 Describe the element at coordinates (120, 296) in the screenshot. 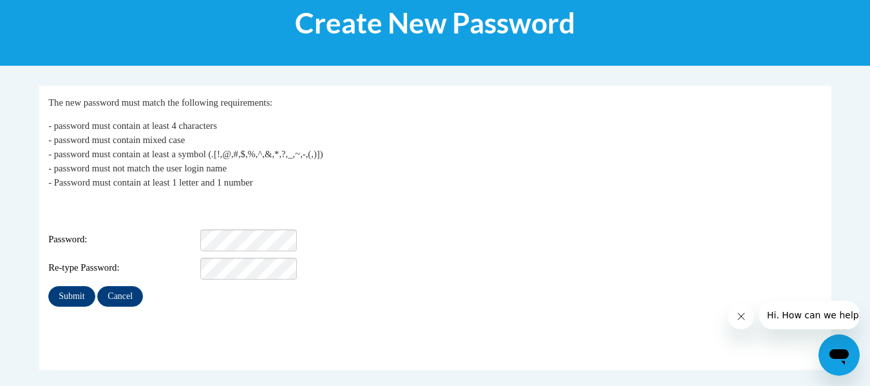

I see `input: Cancel` at that location.